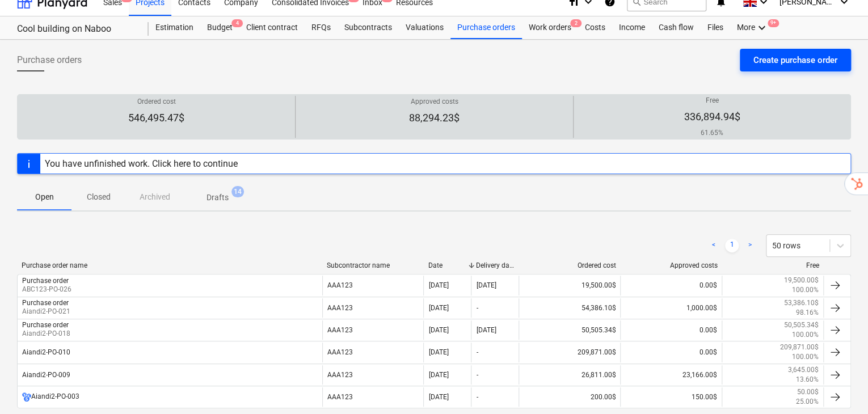  What do you see at coordinates (486, 28) in the screenshot?
I see `a: Purchase orders` at bounding box center [486, 28].